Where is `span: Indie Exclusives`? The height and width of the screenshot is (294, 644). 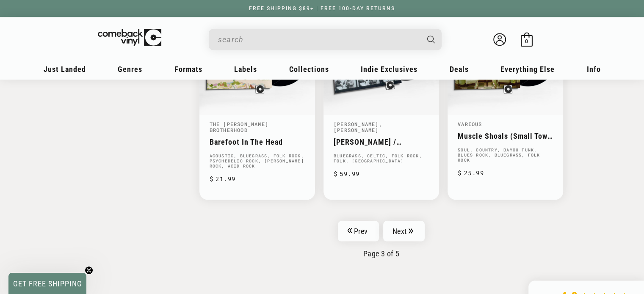
span: Indie Exclusives is located at coordinates (389, 69).